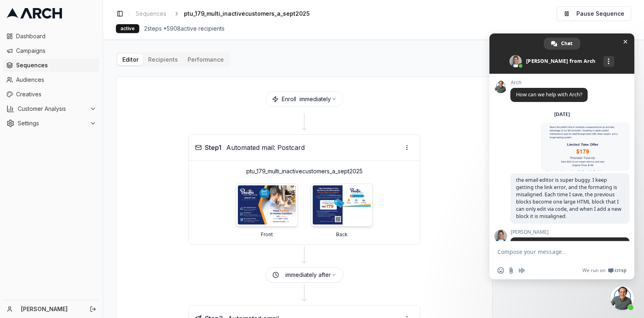  What do you see at coordinates (52, 123) in the screenshot?
I see `span: Settings` at bounding box center [52, 123].